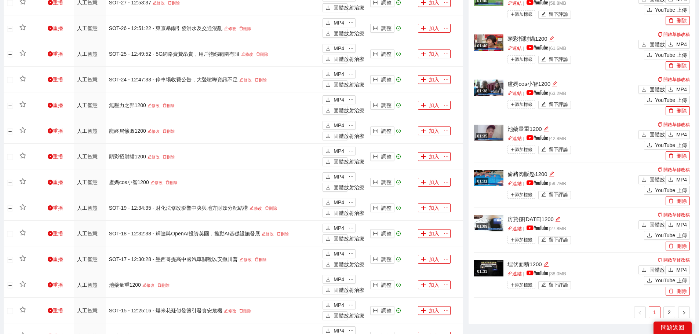 The height and width of the screenshot is (334, 699). I want to click on img: e555b874-c339-49c0-8b10-da57ef28a497.jpg, so click(489, 178).